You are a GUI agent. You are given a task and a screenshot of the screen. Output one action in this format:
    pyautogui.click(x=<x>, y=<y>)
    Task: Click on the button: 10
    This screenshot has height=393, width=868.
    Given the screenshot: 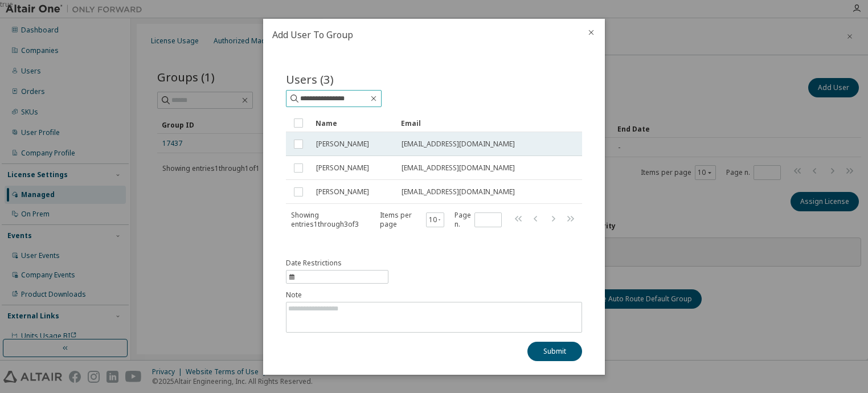 What is the action you would take?
    pyautogui.click(x=435, y=220)
    